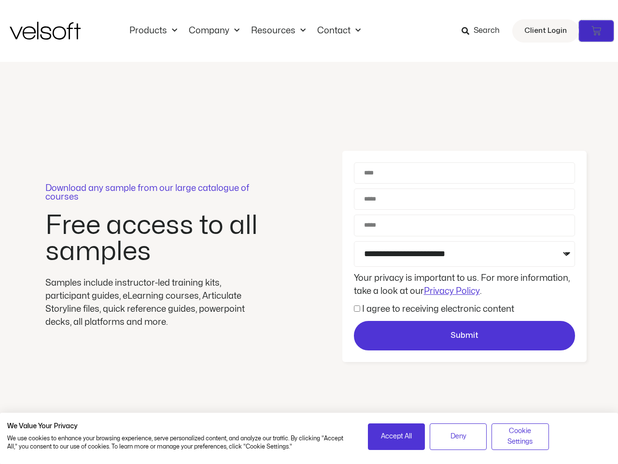  Describe the element at coordinates (438, 309) in the screenshot. I see `label: I agree to receiving electronic content` at that location.